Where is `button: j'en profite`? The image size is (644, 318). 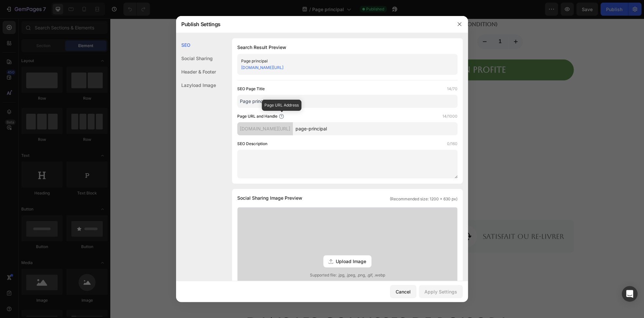
button: j'en profite is located at coordinates (370, 52).